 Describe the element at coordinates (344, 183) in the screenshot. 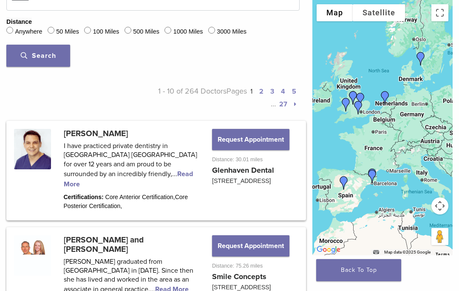

I see `div: Carmen Martin` at that location.